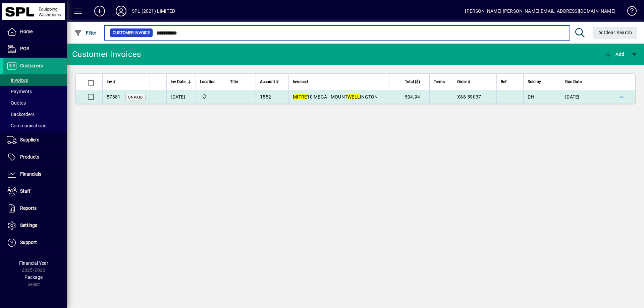 The height and width of the screenshot is (308, 644). Describe the element at coordinates (19, 92) in the screenshot. I see `span: Payments` at that location.